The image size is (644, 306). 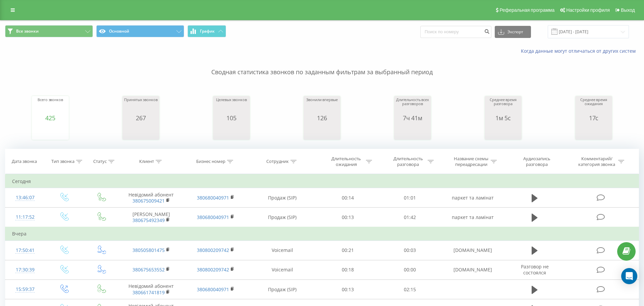 I want to click on div: Сотрудник, so click(x=278, y=161).